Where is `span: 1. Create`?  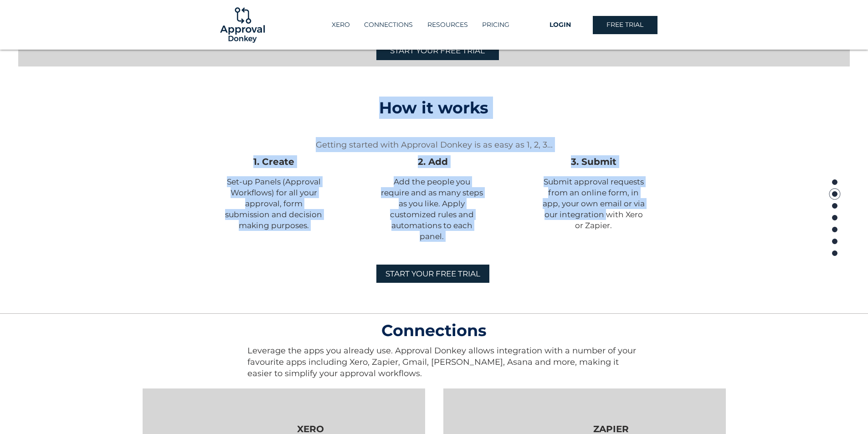 span: 1. Create is located at coordinates (274, 162).